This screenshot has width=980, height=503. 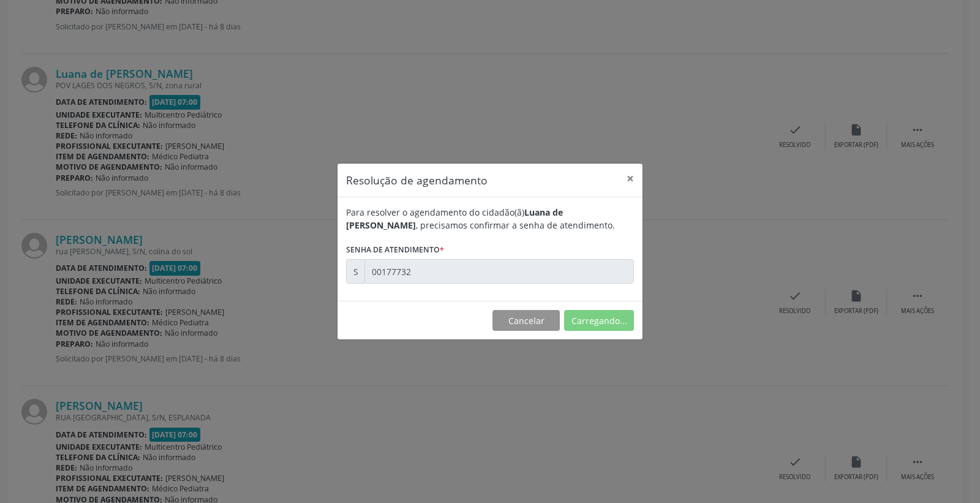 What do you see at coordinates (630, 178) in the screenshot?
I see `button: Close` at bounding box center [630, 178].